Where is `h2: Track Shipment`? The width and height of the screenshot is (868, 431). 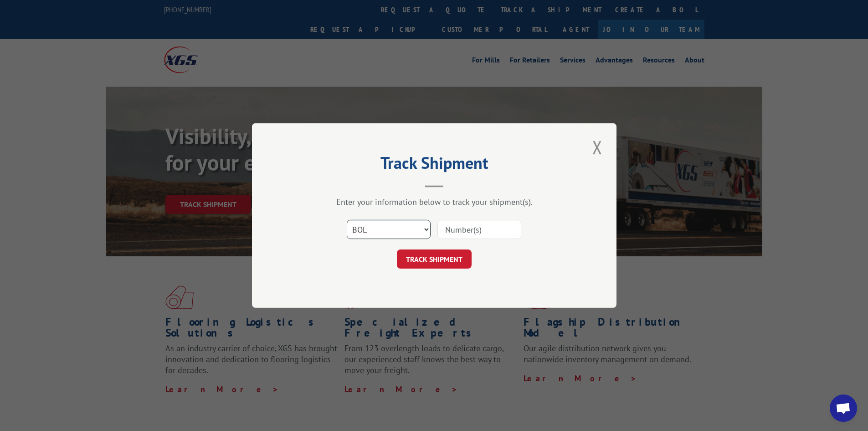
h2: Track Shipment is located at coordinates (435, 165).